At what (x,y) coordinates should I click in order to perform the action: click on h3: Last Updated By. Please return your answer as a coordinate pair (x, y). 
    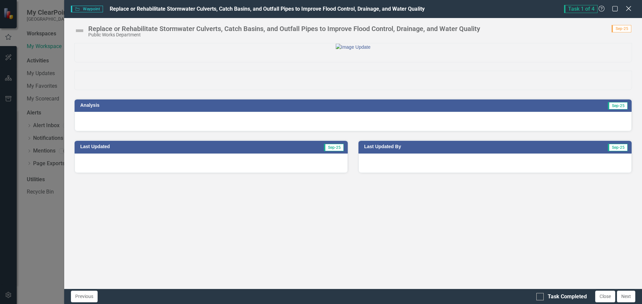
    Looking at the image, I should click on (449, 147).